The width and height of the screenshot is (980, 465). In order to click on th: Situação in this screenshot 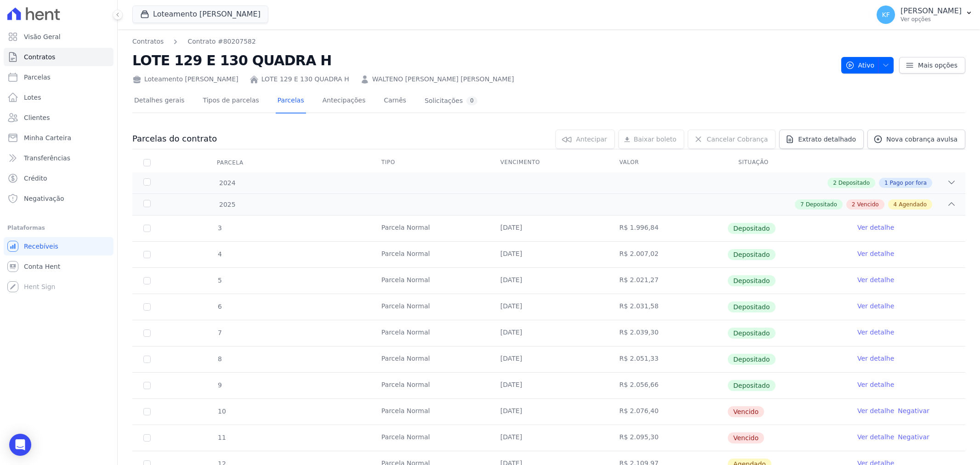, I will do `click(786, 163)`.